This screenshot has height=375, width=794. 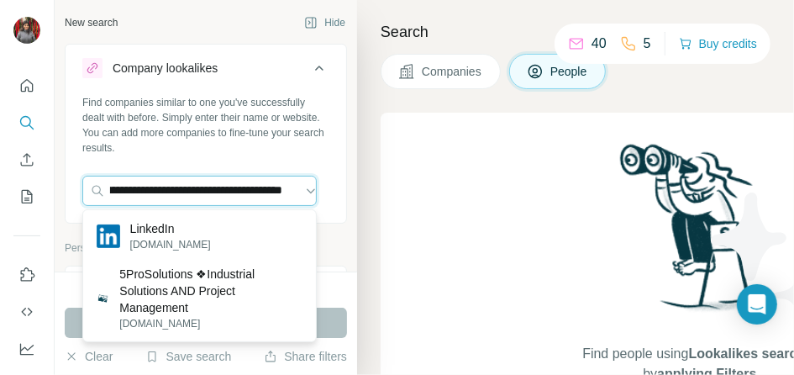 What do you see at coordinates (88, 356) in the screenshot?
I see `button: Clear` at bounding box center [88, 356].